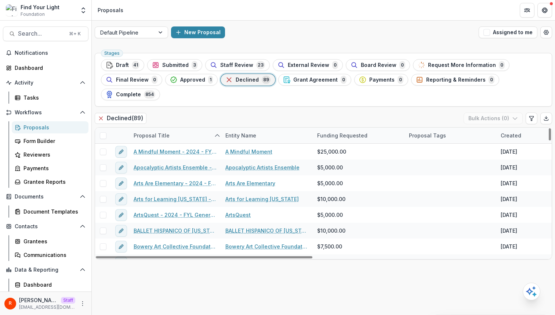 The height and width of the screenshot is (315, 555). Describe the element at coordinates (83, 10) in the screenshot. I see `button: Open entity switcher` at that location.